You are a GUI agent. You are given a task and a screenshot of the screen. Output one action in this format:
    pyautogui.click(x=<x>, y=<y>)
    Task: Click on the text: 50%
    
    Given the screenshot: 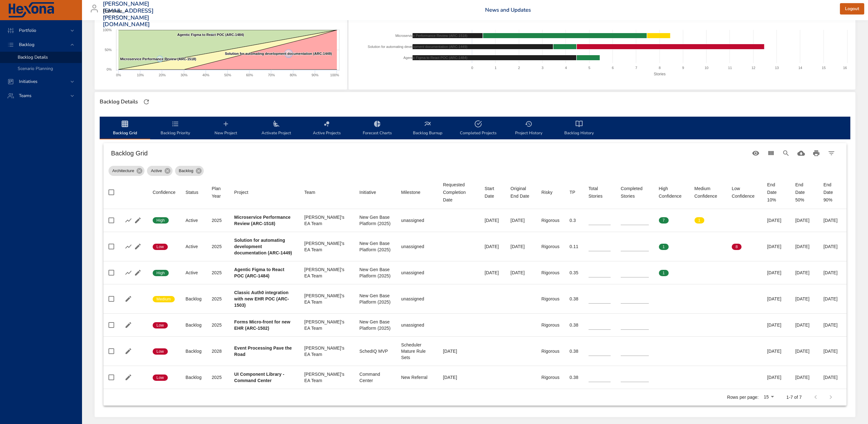 What is the action you would take?
    pyautogui.click(x=108, y=50)
    